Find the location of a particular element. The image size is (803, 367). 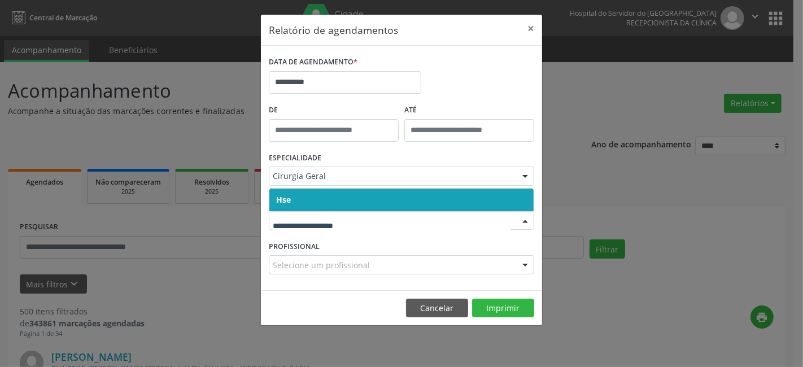

label: ATÉ is located at coordinates (469, 110).